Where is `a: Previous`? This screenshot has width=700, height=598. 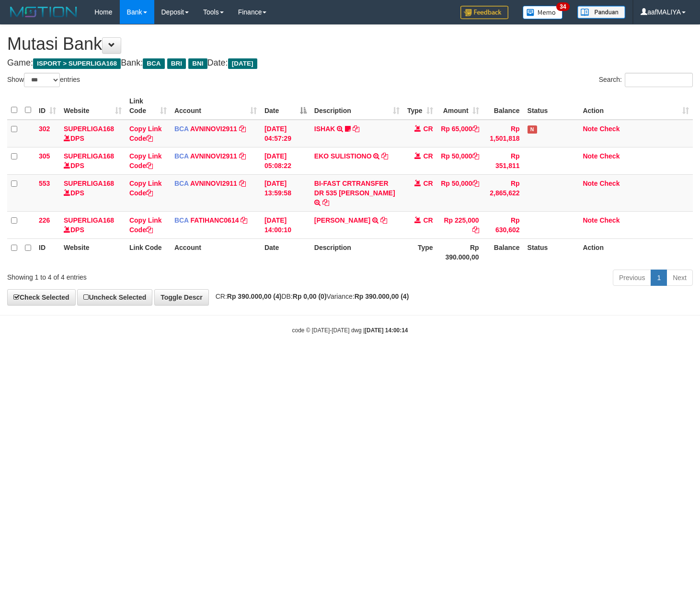
a: Previous is located at coordinates (632, 278).